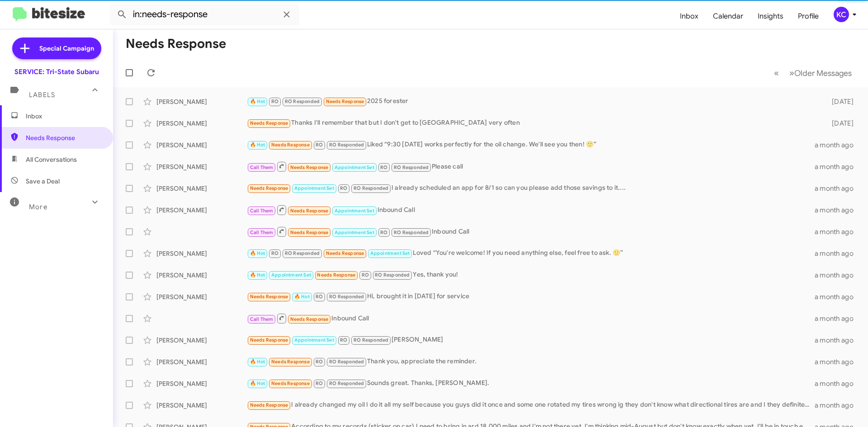 This screenshot has width=868, height=427. I want to click on div: SERVICE: Tri-State Subaru, so click(56, 72).